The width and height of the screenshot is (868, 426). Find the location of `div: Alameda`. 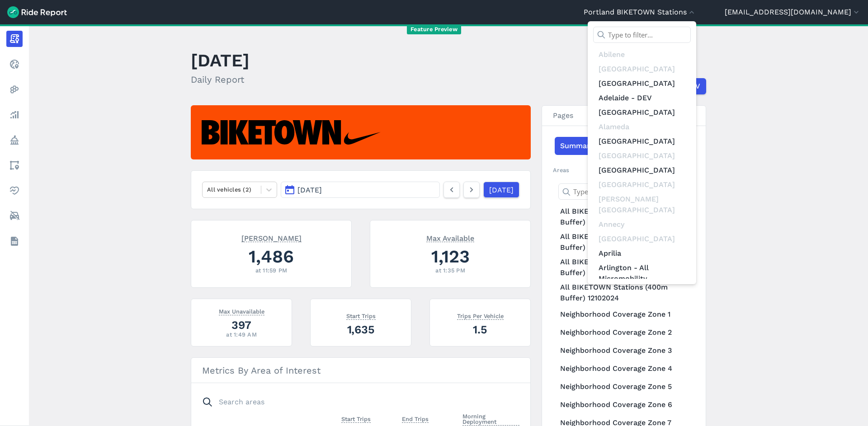

div: Alameda is located at coordinates (642, 127).